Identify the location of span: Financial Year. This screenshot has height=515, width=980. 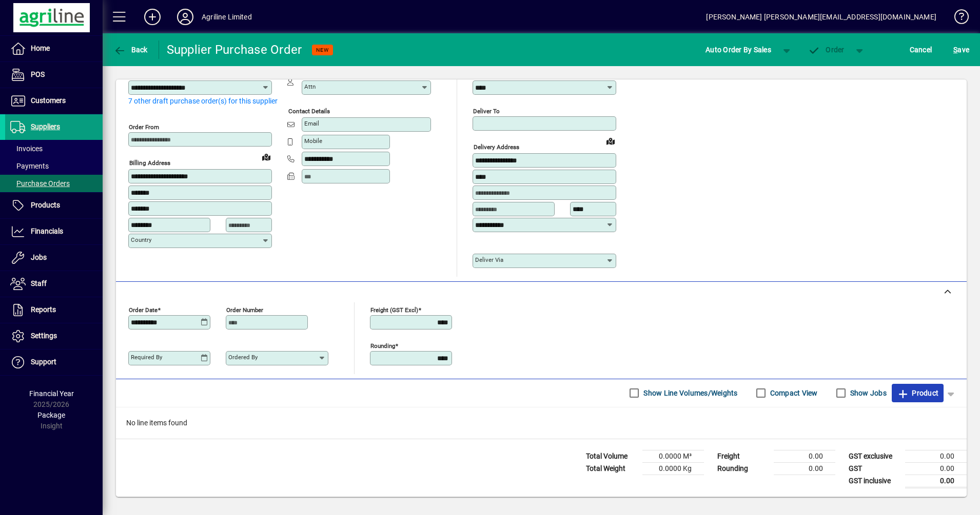
(52, 393).